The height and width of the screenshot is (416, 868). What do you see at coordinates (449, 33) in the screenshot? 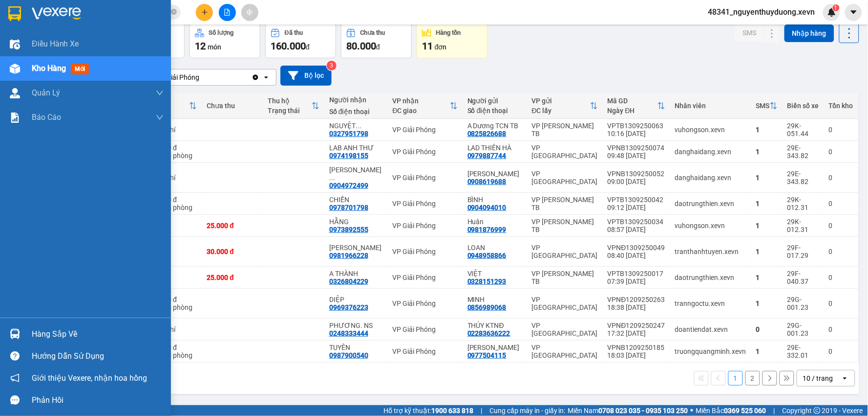
I see `div: Hàng tồn` at bounding box center [449, 33].